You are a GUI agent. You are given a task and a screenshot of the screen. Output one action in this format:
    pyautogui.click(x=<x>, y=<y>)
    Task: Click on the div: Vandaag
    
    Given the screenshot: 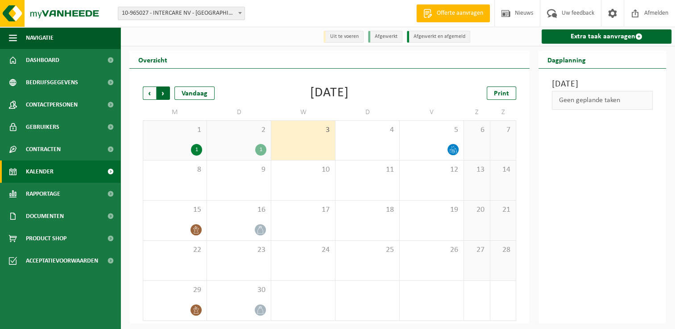 What is the action you would take?
    pyautogui.click(x=194, y=93)
    